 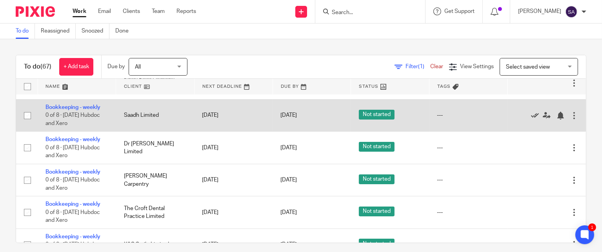 What do you see at coordinates (571, 12) in the screenshot?
I see `img: svg%3E` at bounding box center [571, 12].